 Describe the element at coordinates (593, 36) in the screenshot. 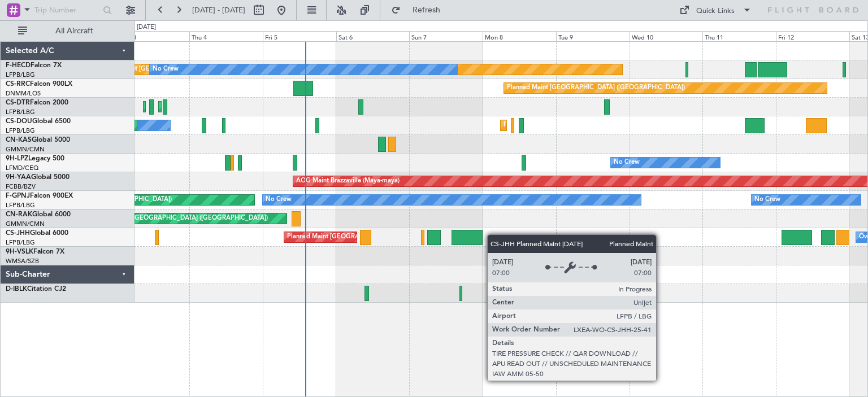

I see `div: Tue 9` at that location.